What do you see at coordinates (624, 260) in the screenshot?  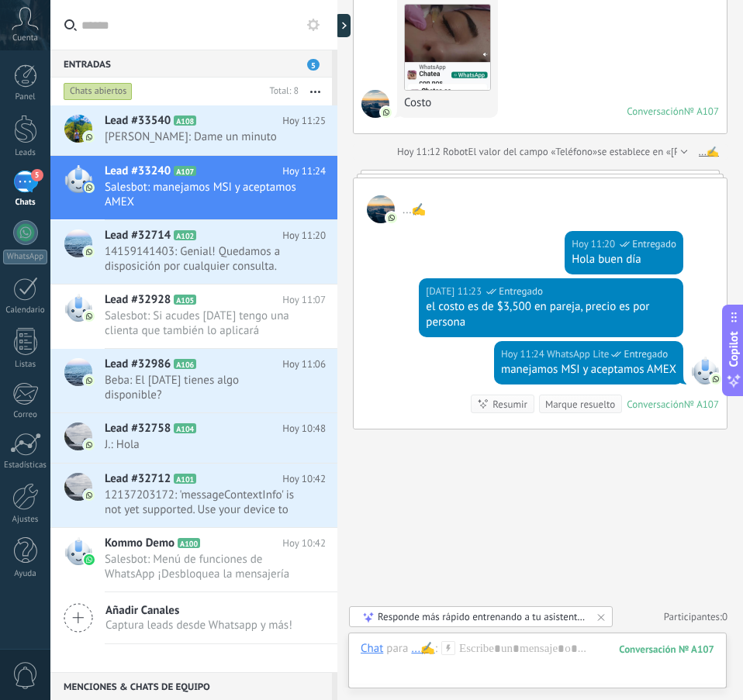 I see `div: Hola buen día` at bounding box center [624, 260].